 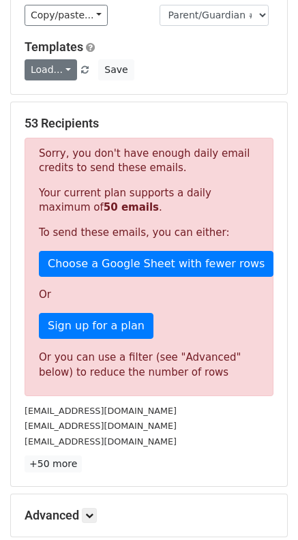 What do you see at coordinates (149, 123) in the screenshot?
I see `h5: 53 Recipients` at bounding box center [149, 123].